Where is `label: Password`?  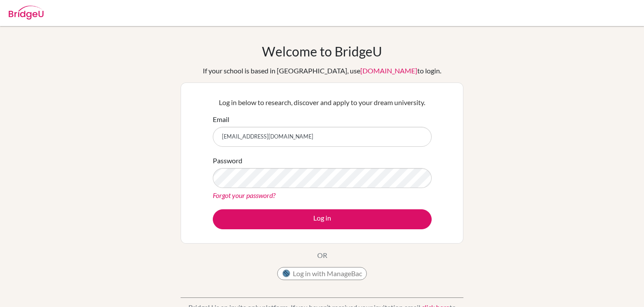
label: Password is located at coordinates (227, 161).